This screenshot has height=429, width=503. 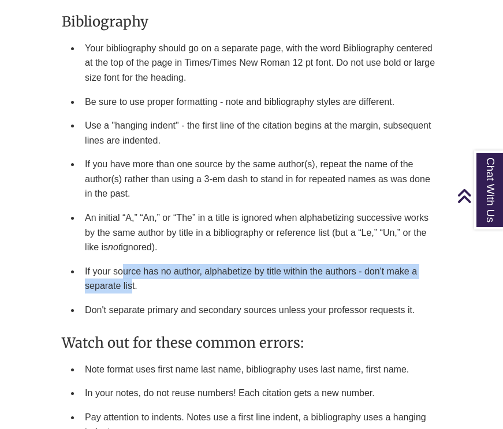 What do you see at coordinates (260, 133) in the screenshot?
I see `li: Use a "hanging indent" - the first line of the citation begins at the margin, subsequent lines ar...` at bounding box center [260, 133].